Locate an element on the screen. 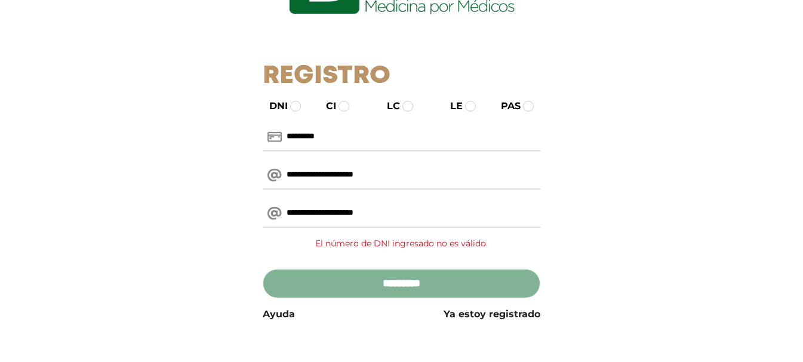 The width and height of the screenshot is (803, 362). label: LE is located at coordinates (451, 106).